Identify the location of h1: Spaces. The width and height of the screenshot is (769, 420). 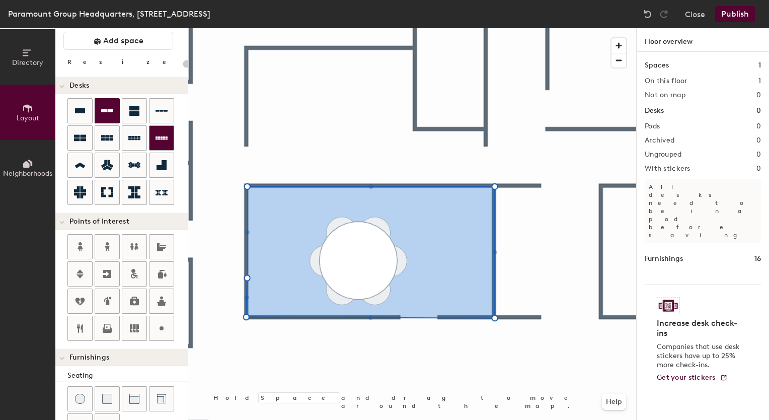
(657, 65).